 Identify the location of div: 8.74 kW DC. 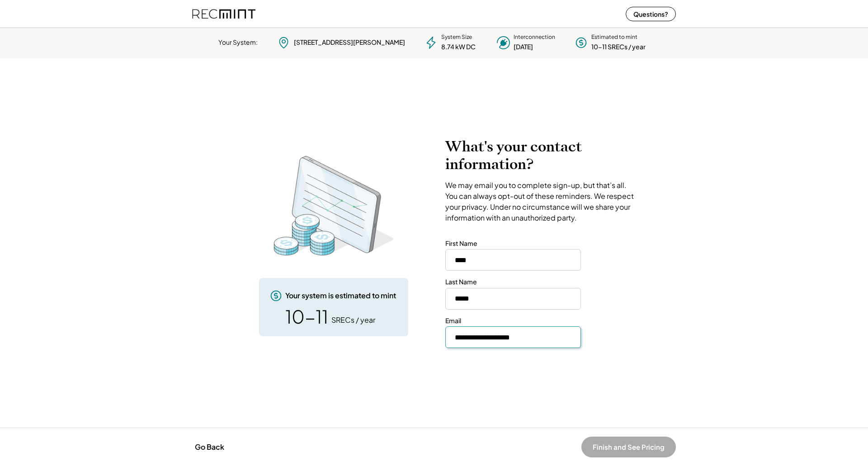
(458, 47).